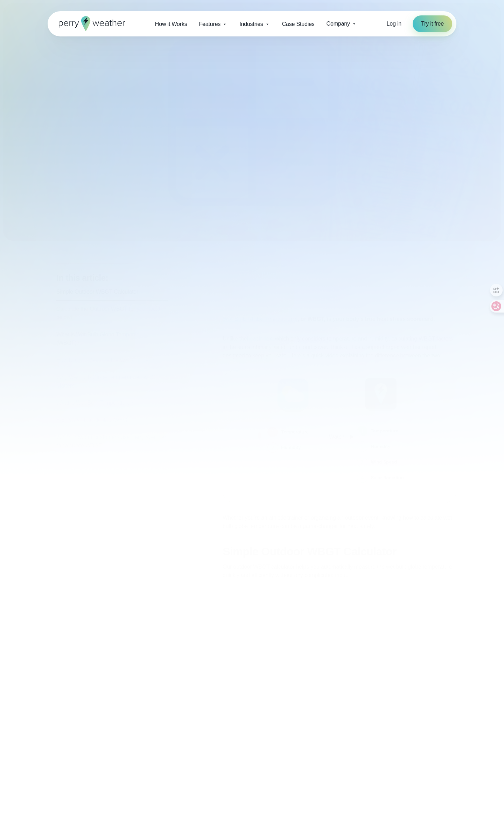  What do you see at coordinates (210, 24) in the screenshot?
I see `span: Features` at bounding box center [210, 24].